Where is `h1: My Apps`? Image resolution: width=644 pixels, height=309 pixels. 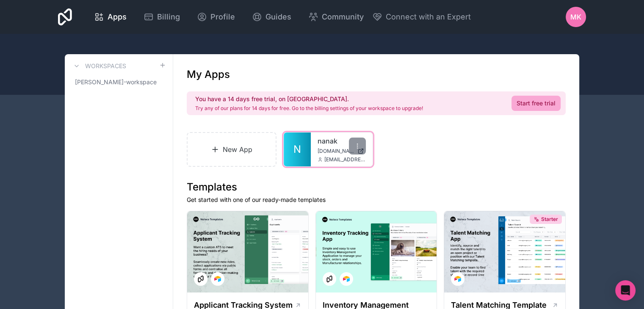 h1: My Apps is located at coordinates (208, 75).